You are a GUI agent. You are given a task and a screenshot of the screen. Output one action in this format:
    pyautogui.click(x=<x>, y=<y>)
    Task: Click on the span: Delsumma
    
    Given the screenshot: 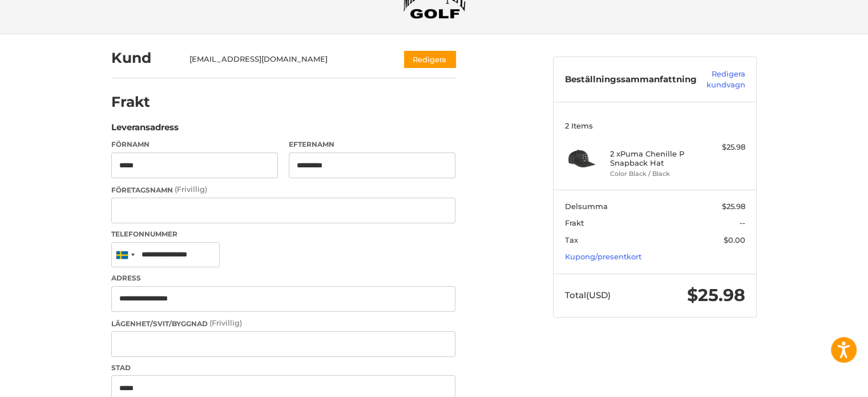 What is the action you would take?
    pyautogui.click(x=586, y=206)
    